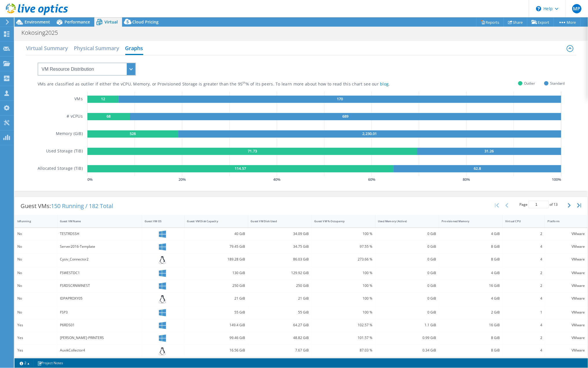 Image resolution: width=588 pixels, height=368 pixels. What do you see at coordinates (216, 350) in the screenshot?
I see `div: 16.56 GiB` at bounding box center [216, 350].